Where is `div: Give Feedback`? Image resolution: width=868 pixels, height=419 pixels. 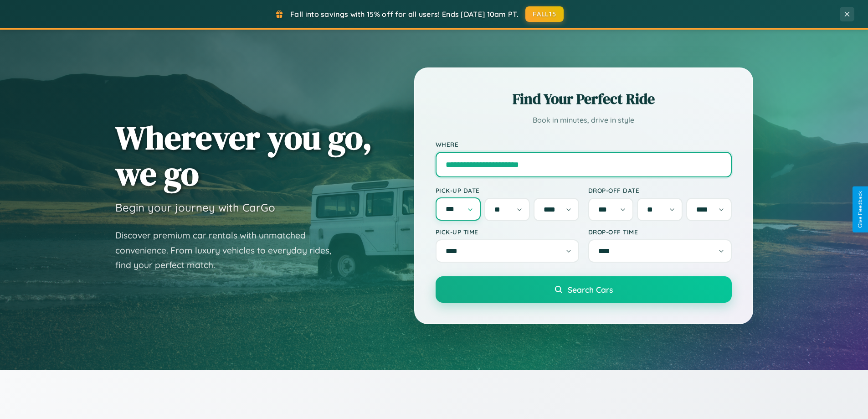 div: Give Feedback is located at coordinates (860, 210).